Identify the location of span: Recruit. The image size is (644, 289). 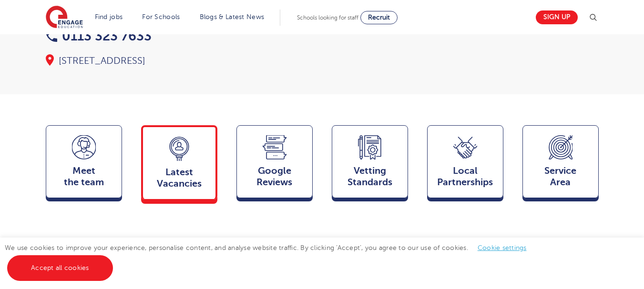
(379, 17).